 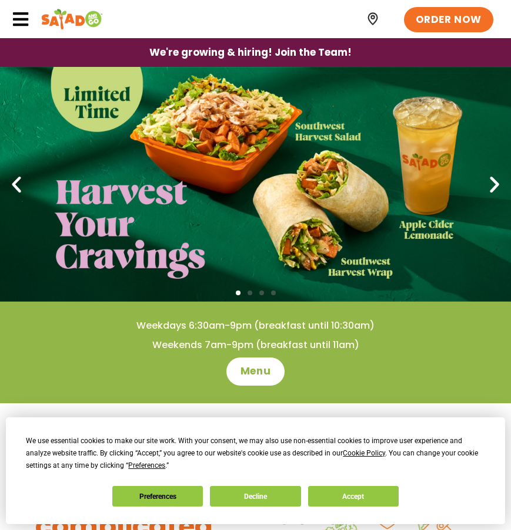 What do you see at coordinates (250, 52) in the screenshot?
I see `span: We're growing & hiring! Join the Team!` at bounding box center [250, 52].